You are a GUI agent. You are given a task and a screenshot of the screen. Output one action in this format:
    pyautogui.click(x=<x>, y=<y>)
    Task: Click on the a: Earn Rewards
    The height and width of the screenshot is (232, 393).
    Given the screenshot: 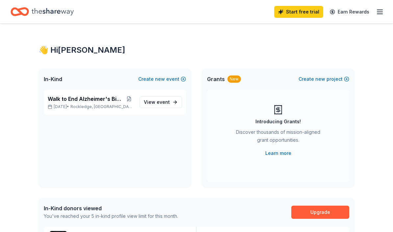 What is the action you would take?
    pyautogui.click(x=350, y=12)
    